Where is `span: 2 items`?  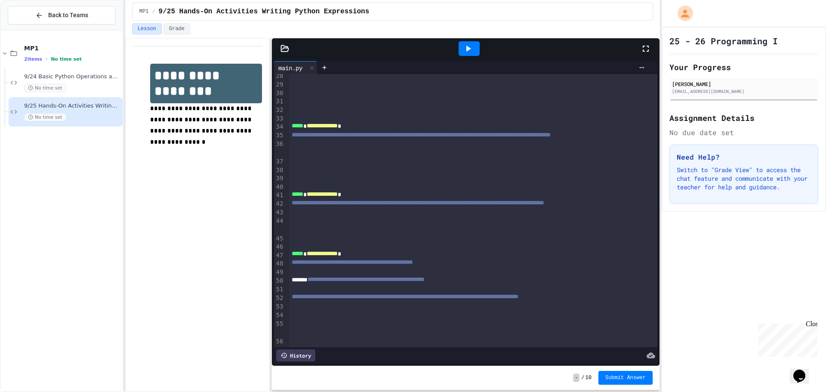
span: 2 items is located at coordinates (33, 59).